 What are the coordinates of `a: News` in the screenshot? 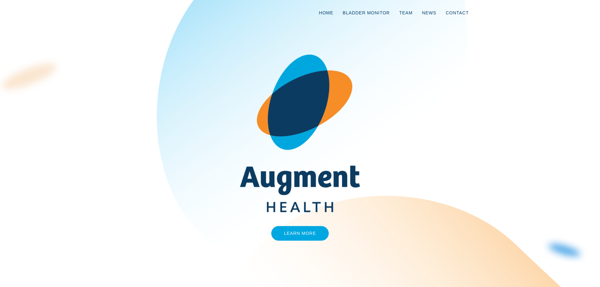 It's located at (429, 13).